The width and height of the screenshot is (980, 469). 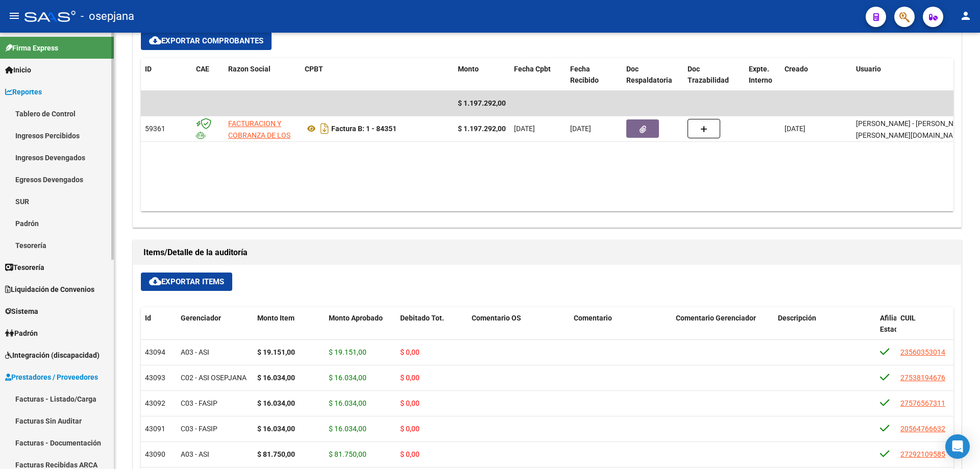 What do you see at coordinates (52, 377) in the screenshot?
I see `span: Prestadores / Proveedores` at bounding box center [52, 377].